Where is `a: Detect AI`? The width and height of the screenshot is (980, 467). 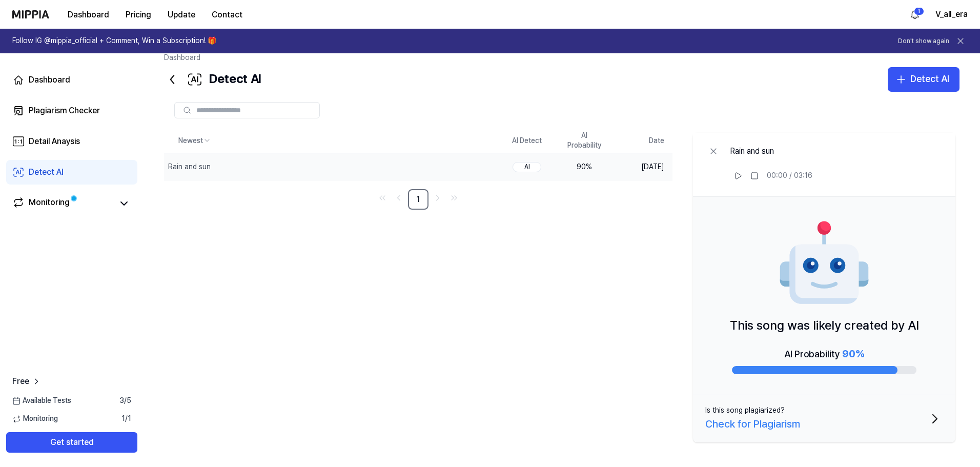 a: Detect AI is located at coordinates (72, 172).